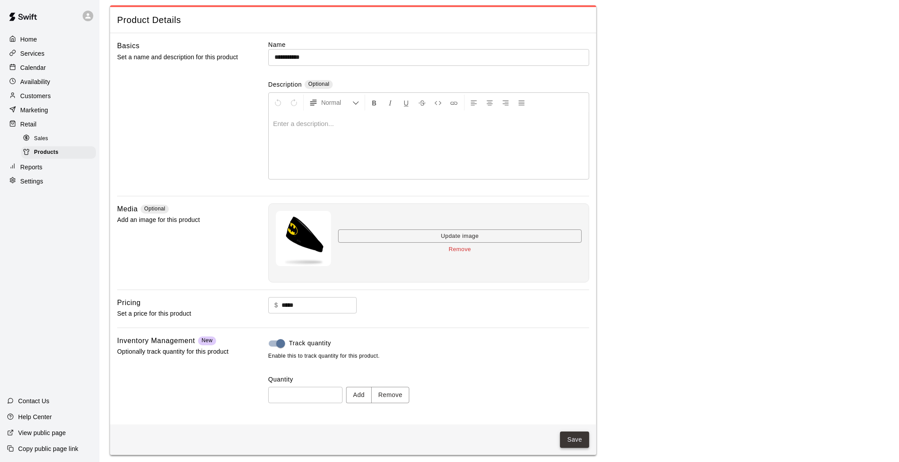  I want to click on h6: Inventory Management, so click(156, 341).